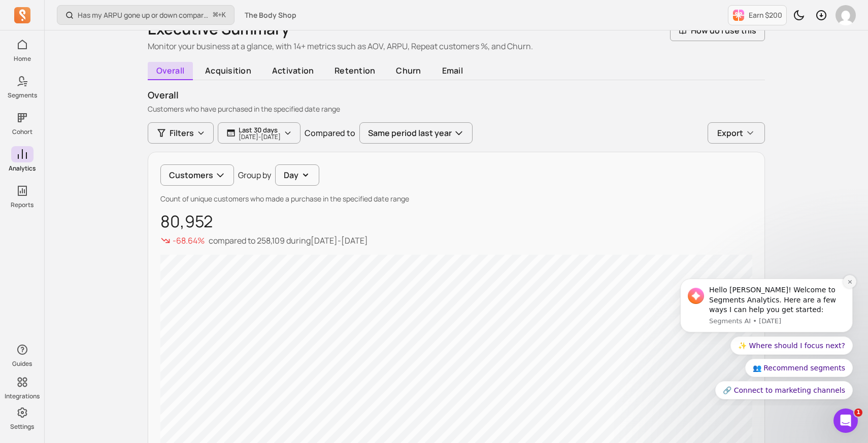 The width and height of the screenshot is (868, 443). I want to click on button: Has my ARPU gone up or down compared to last month or last year?⌘+K, so click(146, 14).